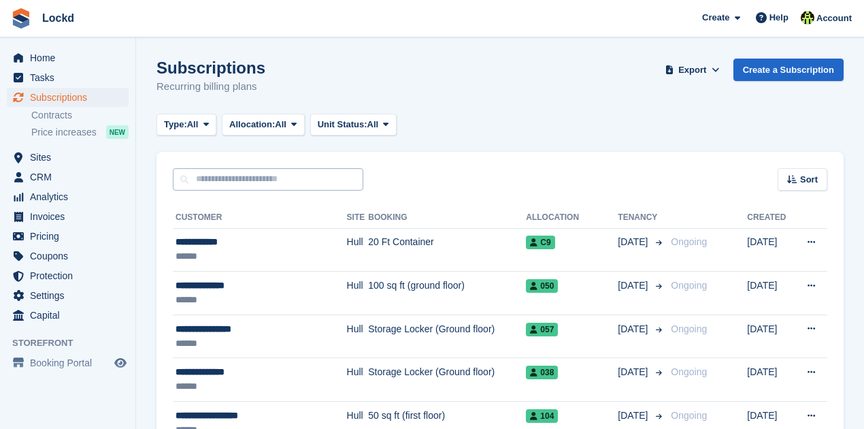  Describe the element at coordinates (542, 416) in the screenshot. I see `span: 104` at that location.